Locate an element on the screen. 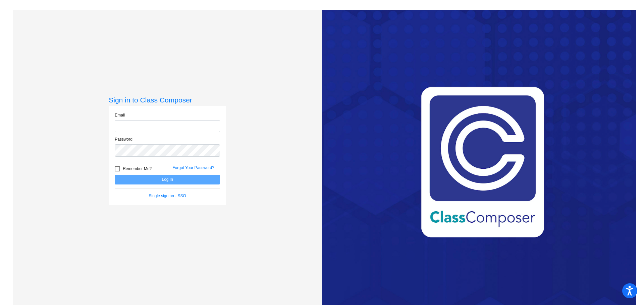 The height and width of the screenshot is (305, 644). button: Log In is located at coordinates (167, 180).